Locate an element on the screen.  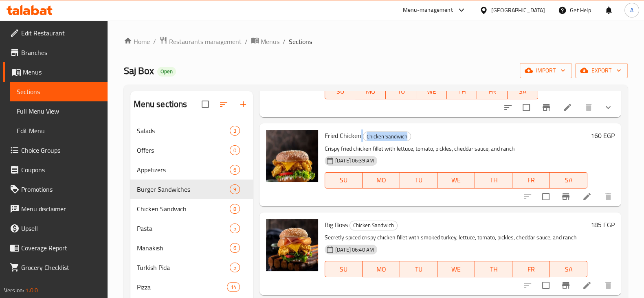
button: show more is located at coordinates (608, 107).